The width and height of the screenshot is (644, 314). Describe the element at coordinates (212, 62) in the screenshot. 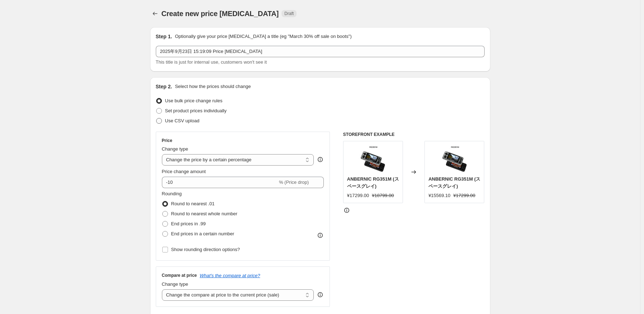

I see `span: This title is just for internal use, customers won't see it` at that location.